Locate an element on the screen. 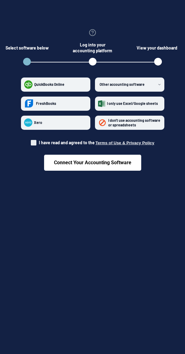 The image size is (185, 354). span: I only use Excel/Google sheets is located at coordinates (132, 103).